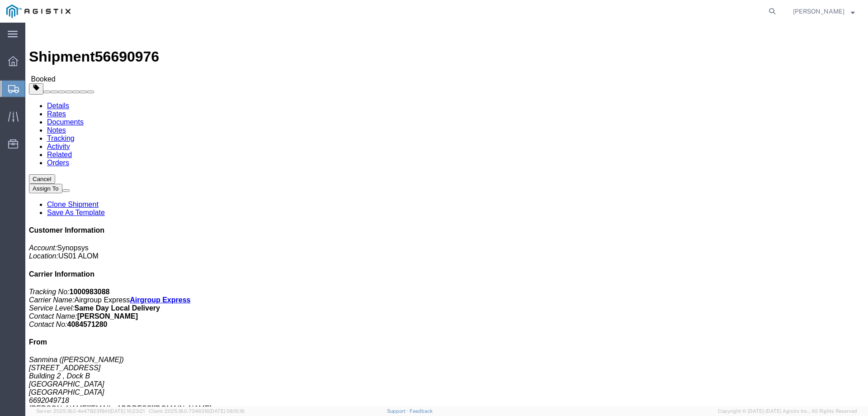 This screenshot has width=868, height=416. What do you see at coordinates (819, 11) in the screenshot?
I see `span: Mansi Somaiya` at bounding box center [819, 11].